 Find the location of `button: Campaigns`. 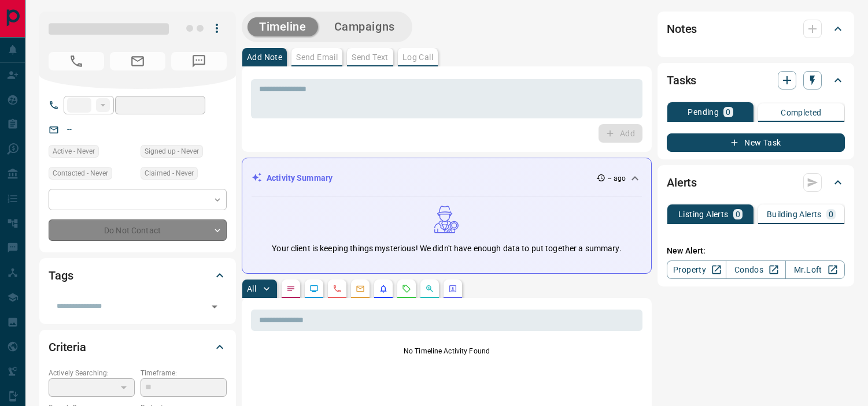

button: Campaigns is located at coordinates (364, 27).